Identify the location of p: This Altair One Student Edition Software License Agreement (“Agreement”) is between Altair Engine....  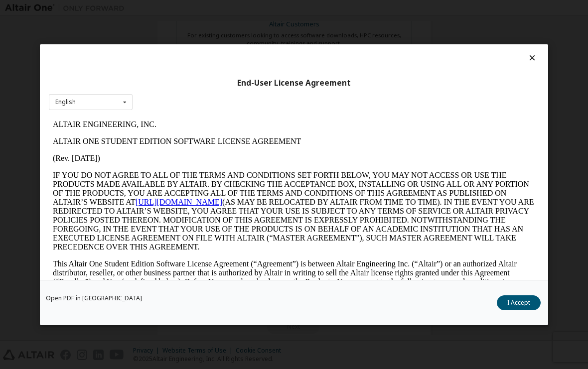
(245, 166).